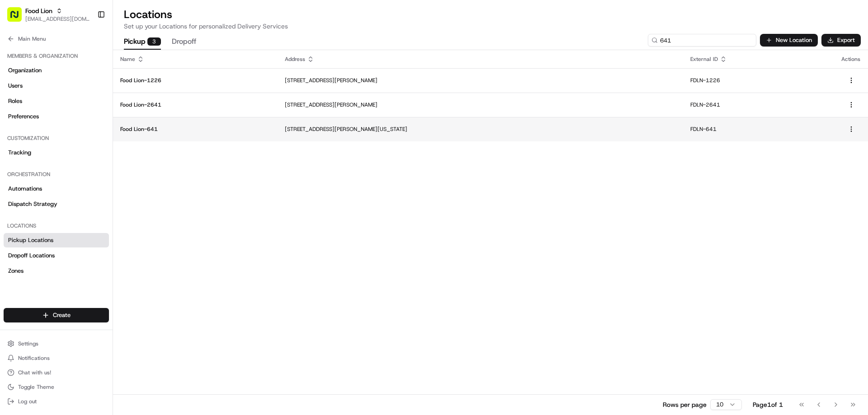 The width and height of the screenshot is (868, 415). Describe the element at coordinates (39, 11) in the screenshot. I see `button: Food Lion` at that location.